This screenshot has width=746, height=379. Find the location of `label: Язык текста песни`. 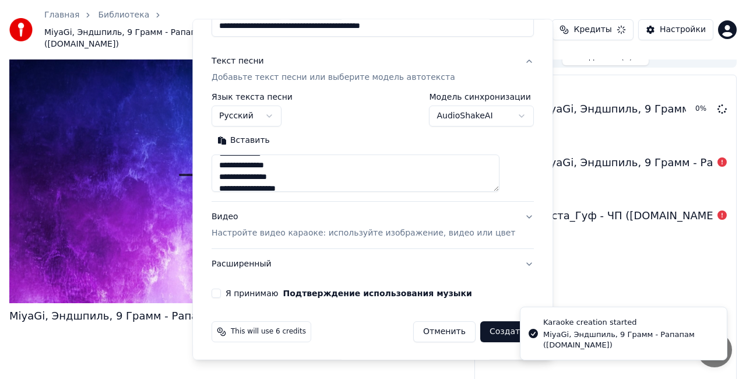

label: Язык текста песни is located at coordinates (252, 97).